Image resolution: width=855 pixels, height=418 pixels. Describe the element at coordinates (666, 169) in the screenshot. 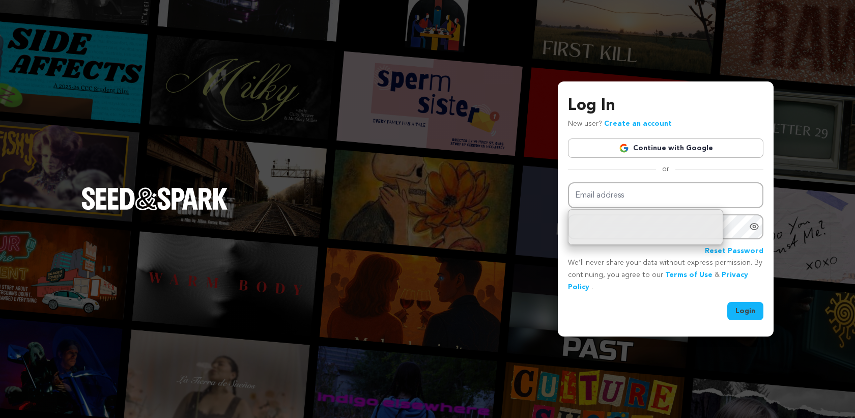

I see `span: or` at that location.